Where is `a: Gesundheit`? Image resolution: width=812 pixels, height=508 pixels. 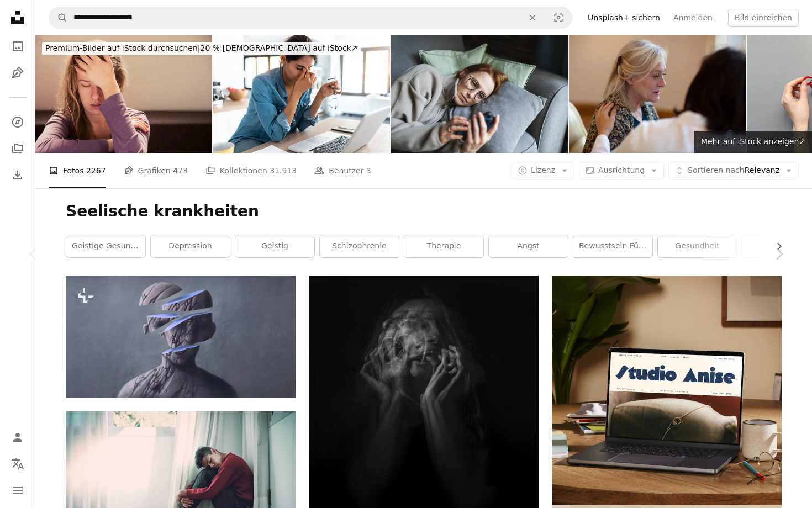
a: Gesundheit is located at coordinates (697, 246).